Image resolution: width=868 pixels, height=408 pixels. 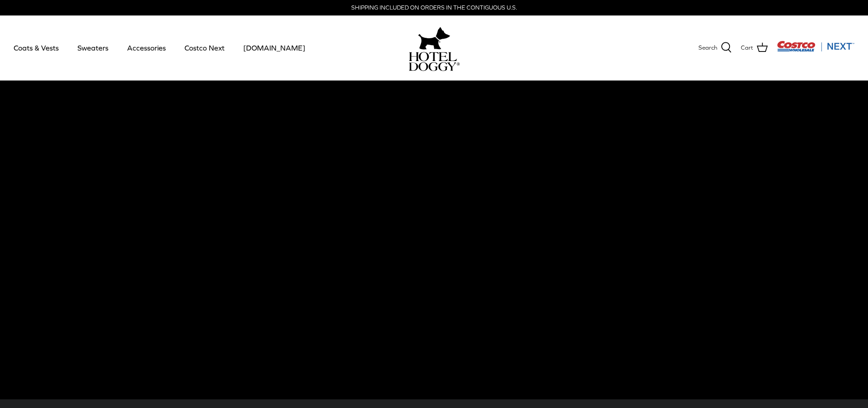 I want to click on a: Visit Costco Next, so click(x=816, y=49).